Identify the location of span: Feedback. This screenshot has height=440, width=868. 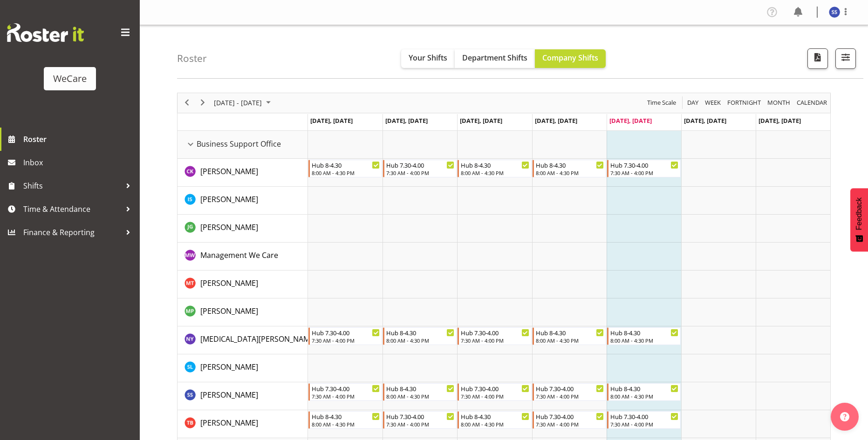
(859, 213).